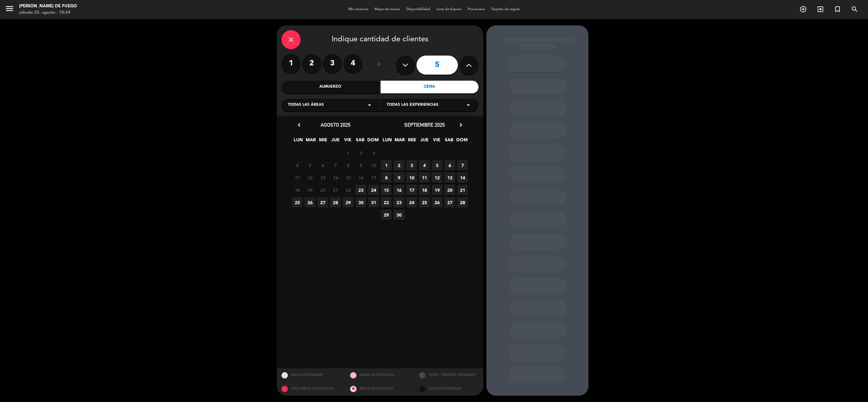 The image size is (868, 402). I want to click on i: search, so click(855, 9).